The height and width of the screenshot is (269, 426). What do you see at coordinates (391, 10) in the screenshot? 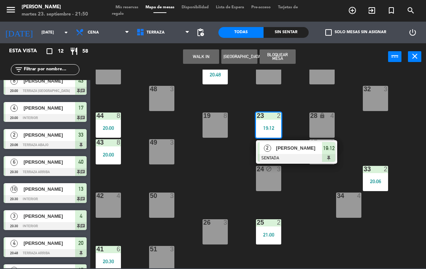
I see `i: turned_in_not` at bounding box center [391, 10].